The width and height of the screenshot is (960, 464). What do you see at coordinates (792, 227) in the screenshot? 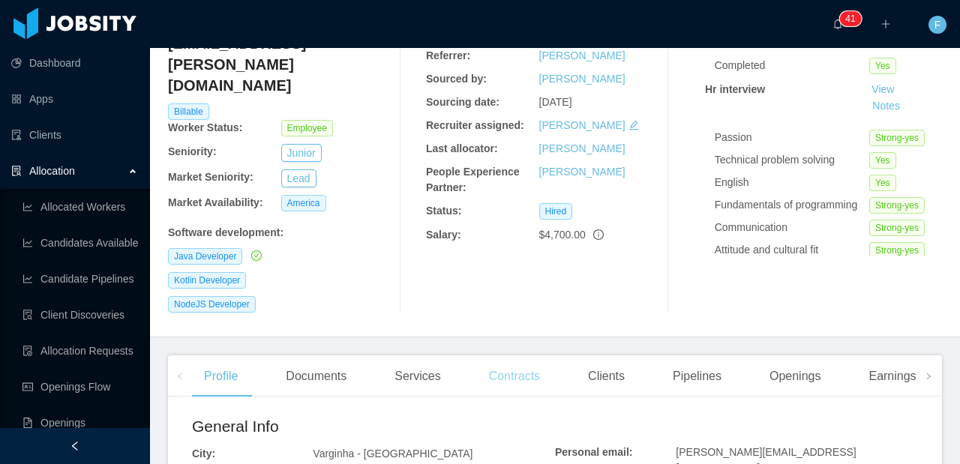
I see `div: Communication` at bounding box center [792, 227].